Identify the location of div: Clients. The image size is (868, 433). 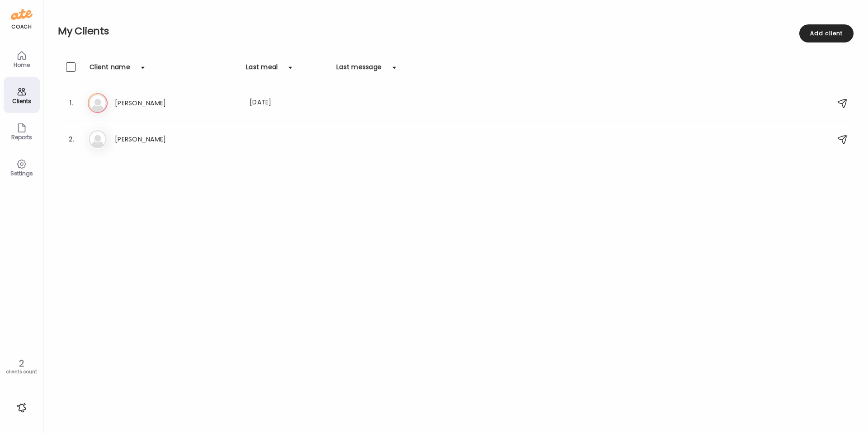
(22, 101).